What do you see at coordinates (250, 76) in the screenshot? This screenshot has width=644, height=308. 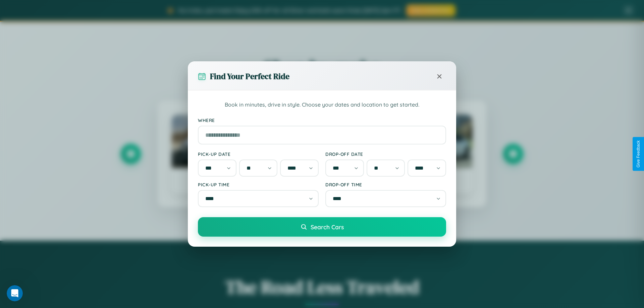 I see `h3: Find Your Perfect Ride` at bounding box center [250, 76].